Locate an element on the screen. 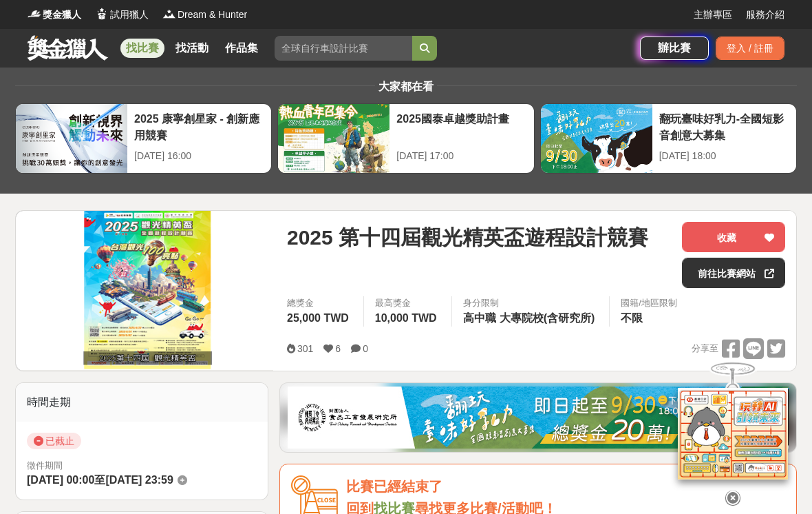 This screenshot has width=812, height=514. a: 作品集 is located at coordinates (242, 48).